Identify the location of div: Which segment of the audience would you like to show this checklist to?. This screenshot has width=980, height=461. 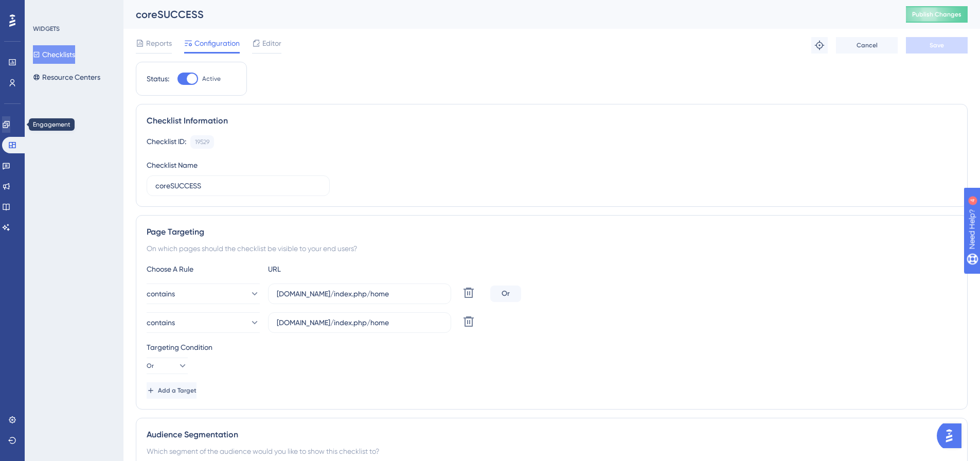
(552, 451).